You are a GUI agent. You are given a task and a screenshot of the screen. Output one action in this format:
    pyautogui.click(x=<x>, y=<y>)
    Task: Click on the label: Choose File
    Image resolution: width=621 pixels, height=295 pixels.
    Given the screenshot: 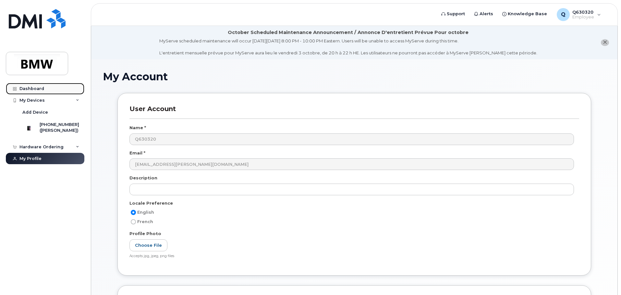 What is the action you would take?
    pyautogui.click(x=148, y=245)
    